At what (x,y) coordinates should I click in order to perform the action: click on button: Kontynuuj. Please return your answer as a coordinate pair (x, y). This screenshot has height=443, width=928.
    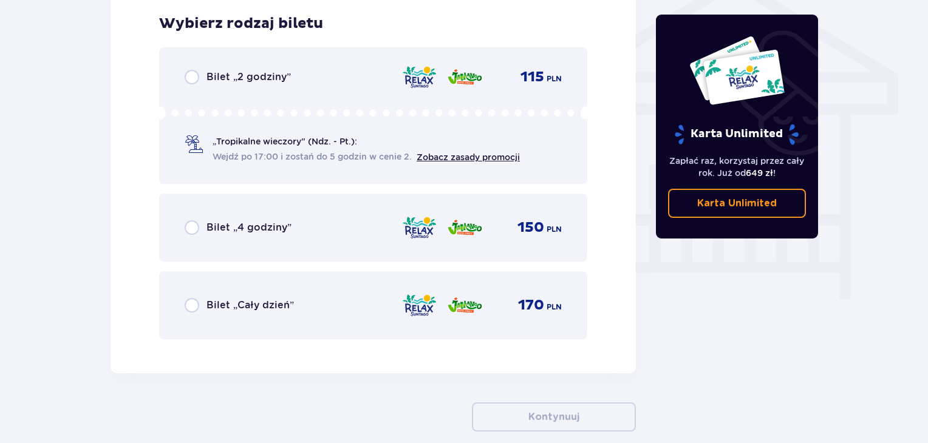
    Looking at the image, I should click on (554, 417).